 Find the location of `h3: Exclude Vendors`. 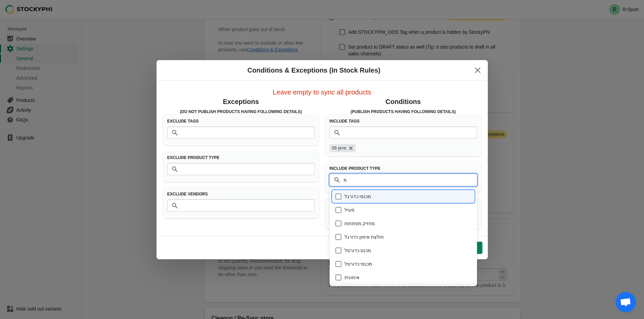

h3: Exclude Vendors is located at coordinates (241, 194).